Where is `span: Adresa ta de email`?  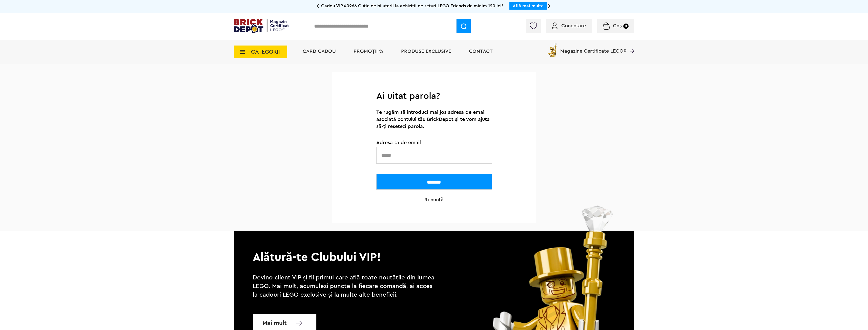 span: Adresa ta de email is located at coordinates (434, 143).